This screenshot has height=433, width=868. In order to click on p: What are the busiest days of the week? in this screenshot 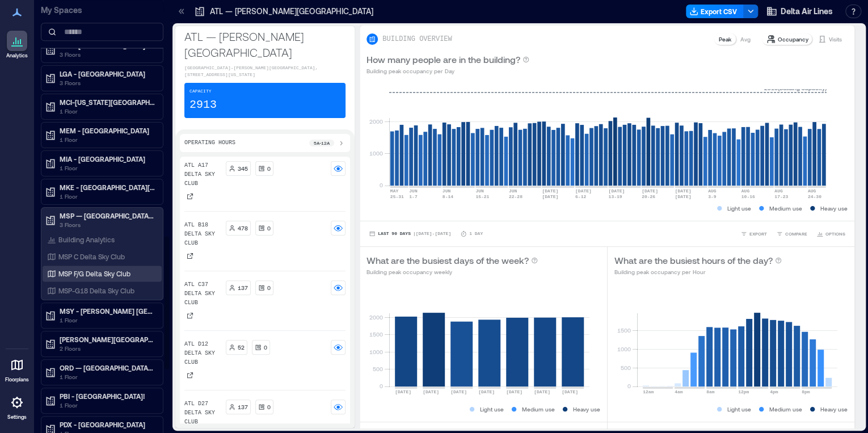, I will do `click(447, 260)`.